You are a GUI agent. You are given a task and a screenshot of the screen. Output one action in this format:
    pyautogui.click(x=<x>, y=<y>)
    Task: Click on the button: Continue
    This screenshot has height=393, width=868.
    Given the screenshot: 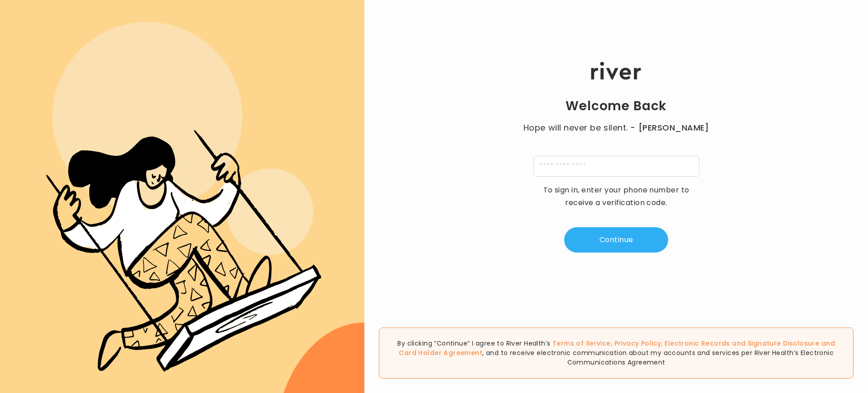 What is the action you would take?
    pyautogui.click(x=616, y=240)
    